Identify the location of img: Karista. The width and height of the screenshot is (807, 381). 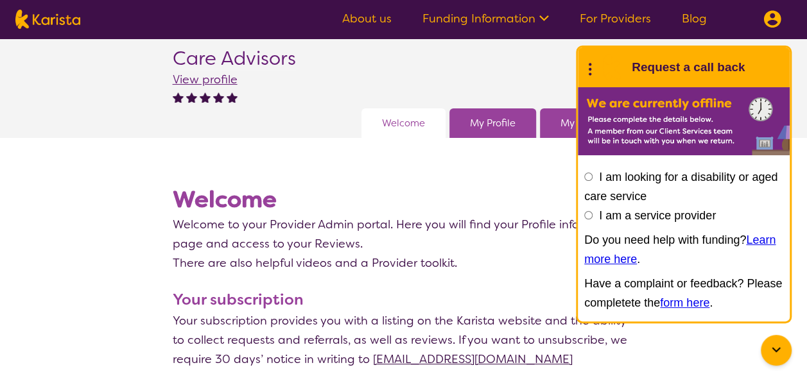
(611, 67).